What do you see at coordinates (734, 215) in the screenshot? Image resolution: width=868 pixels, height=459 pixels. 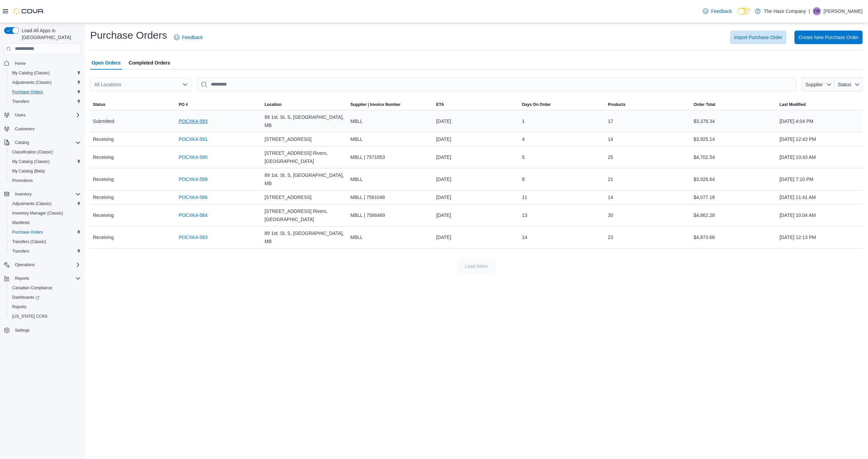 I see `div: $4,862.28` at bounding box center [734, 215].